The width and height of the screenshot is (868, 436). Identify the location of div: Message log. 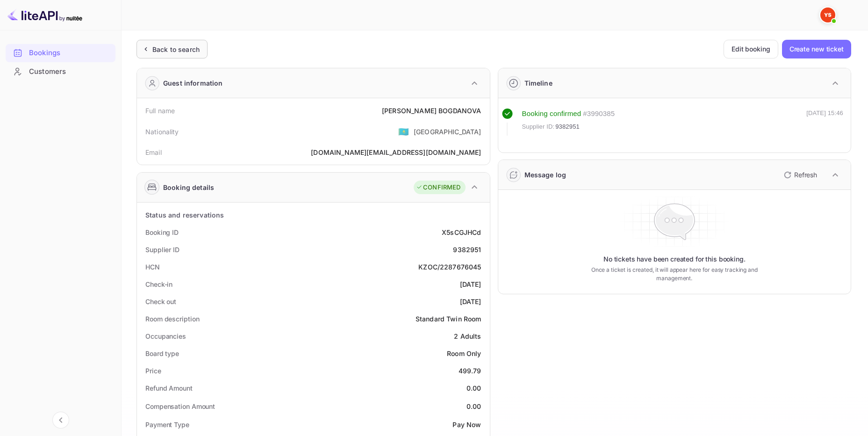
(546, 174).